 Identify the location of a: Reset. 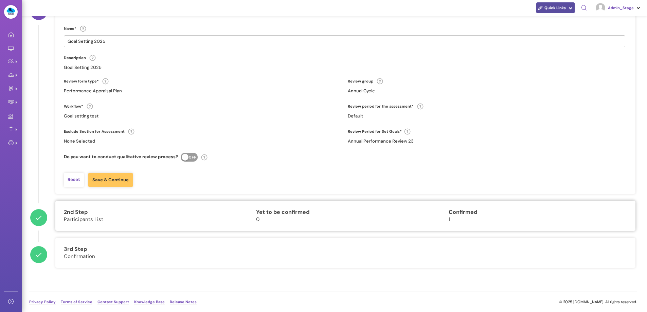
(74, 180).